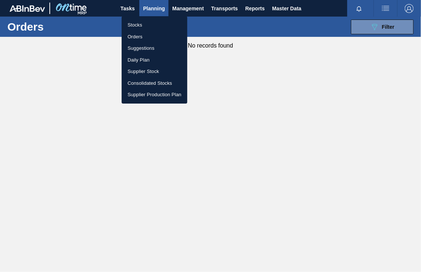 Image resolution: width=421 pixels, height=272 pixels. Describe the element at coordinates (154, 37) in the screenshot. I see `a: Orders` at that location.